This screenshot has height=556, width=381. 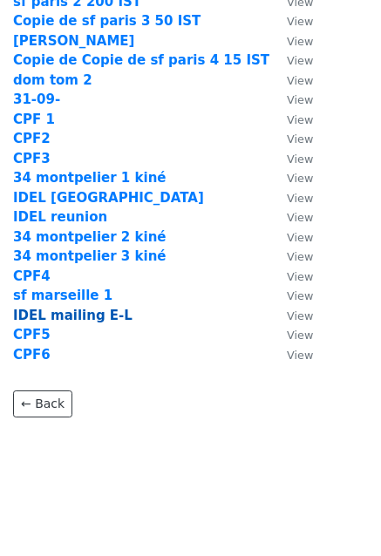 What do you see at coordinates (31, 354) in the screenshot?
I see `strong: CPF6` at bounding box center [31, 354].